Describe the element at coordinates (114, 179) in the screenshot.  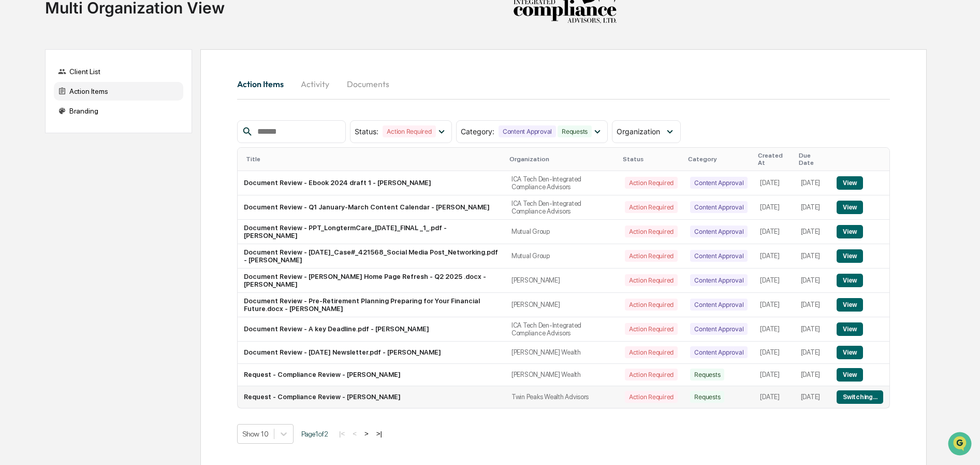
I see `span: Pylon` at that location.